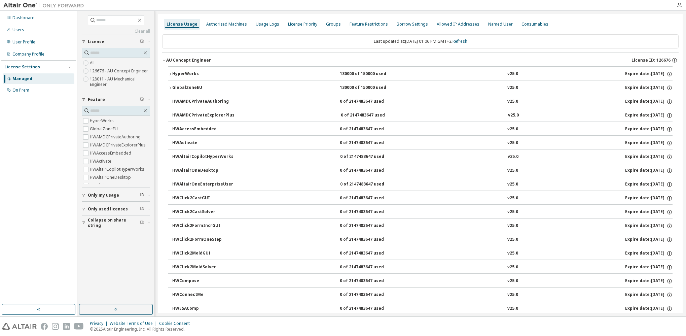 The image size is (686, 336). I want to click on label: 126676 - AU Concept Engineer, so click(119, 71).